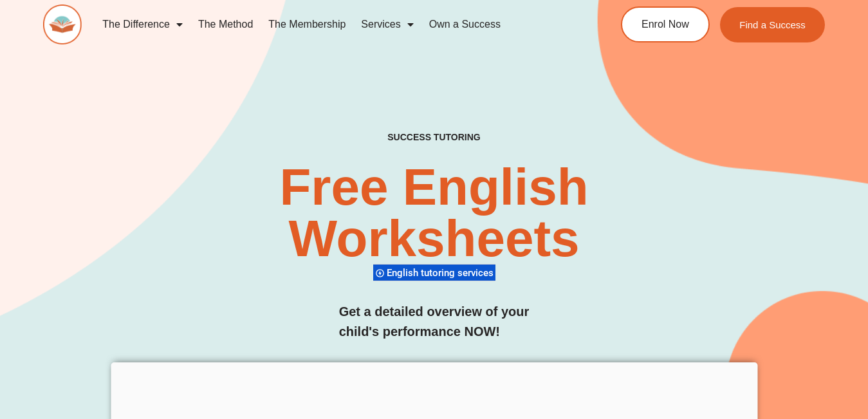 The image size is (868, 419). I want to click on span: Find a Success, so click(772, 24).